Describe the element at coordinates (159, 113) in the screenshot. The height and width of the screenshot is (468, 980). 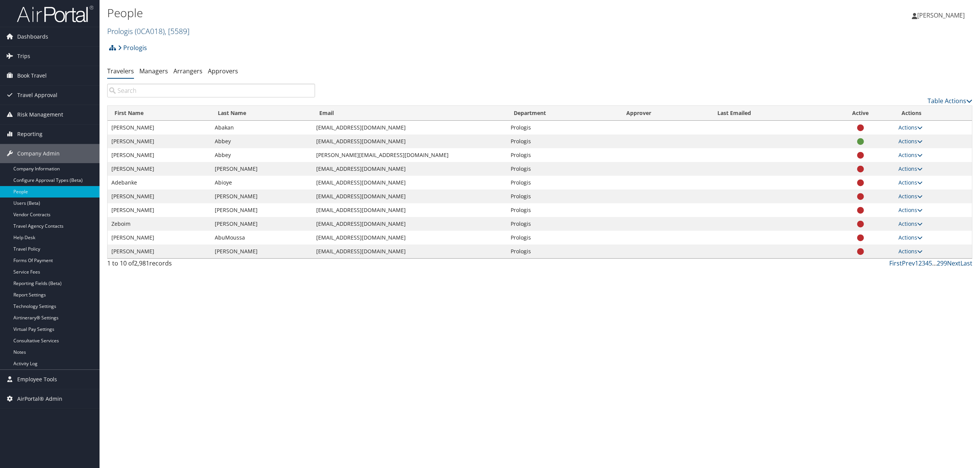
I see `th: First Name: activate to sort column ascending` at that location.